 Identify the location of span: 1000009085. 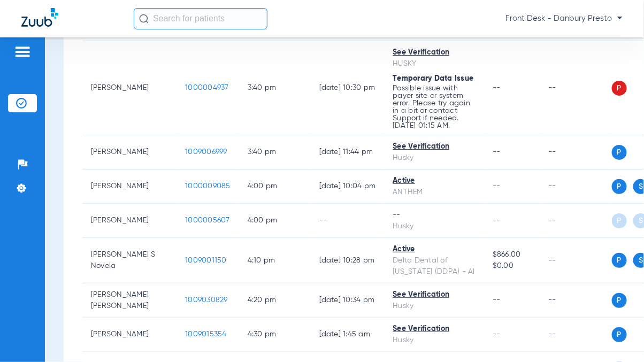
(208, 186).